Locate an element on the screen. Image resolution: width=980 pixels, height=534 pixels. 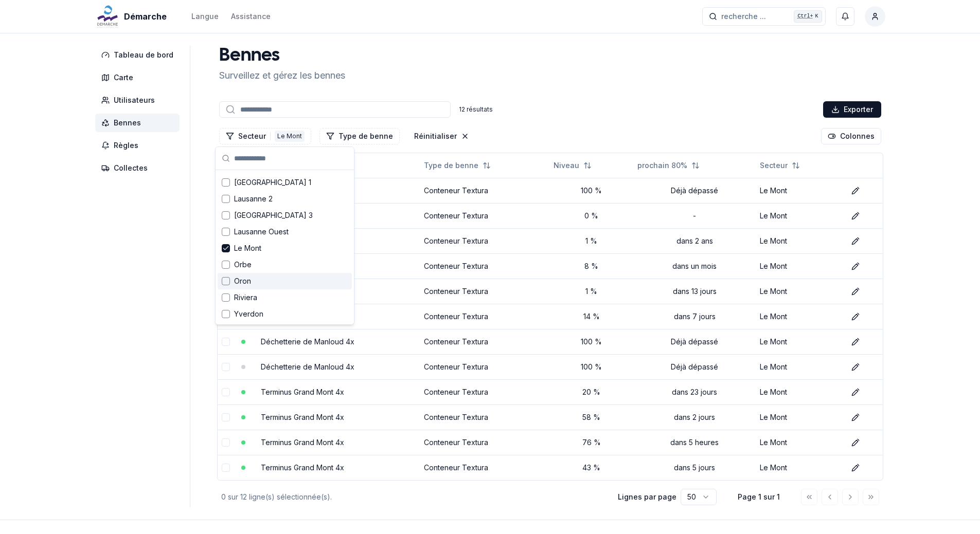
div: dans un mois is located at coordinates (695, 267).